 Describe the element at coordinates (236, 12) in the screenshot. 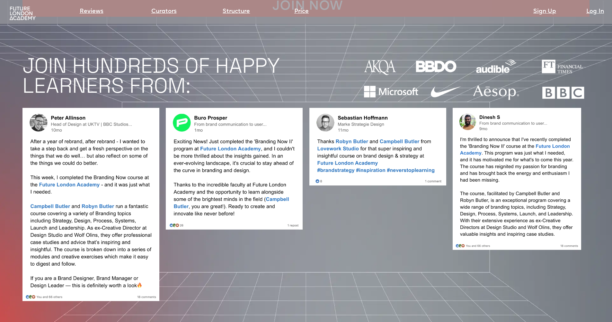

I see `a: Structure` at that location.